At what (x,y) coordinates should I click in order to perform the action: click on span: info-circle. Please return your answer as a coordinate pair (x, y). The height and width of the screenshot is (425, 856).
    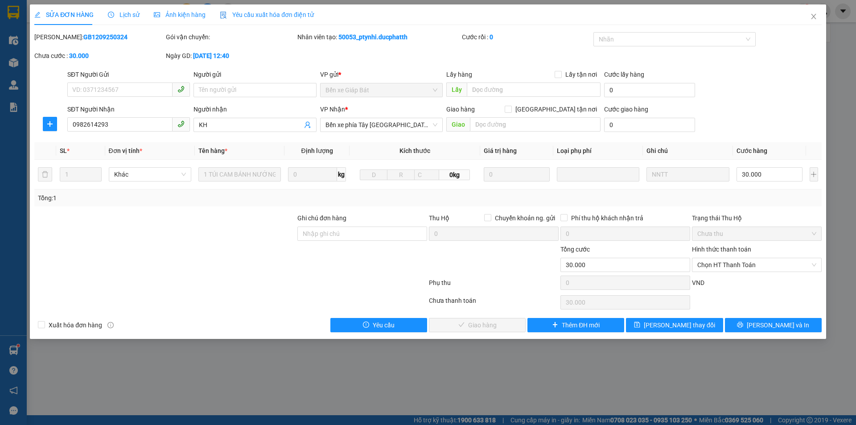
    Looking at the image, I should click on (111, 325).